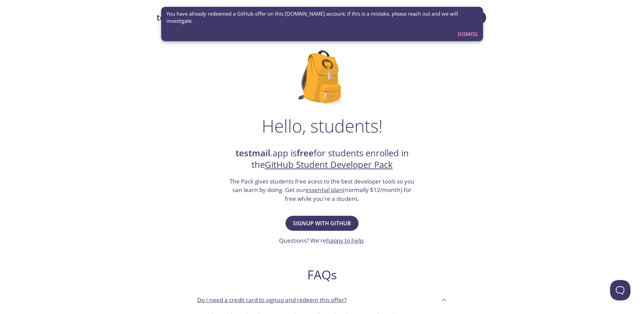  Describe the element at coordinates (345, 240) in the screenshot. I see `a: happy to help` at that location.